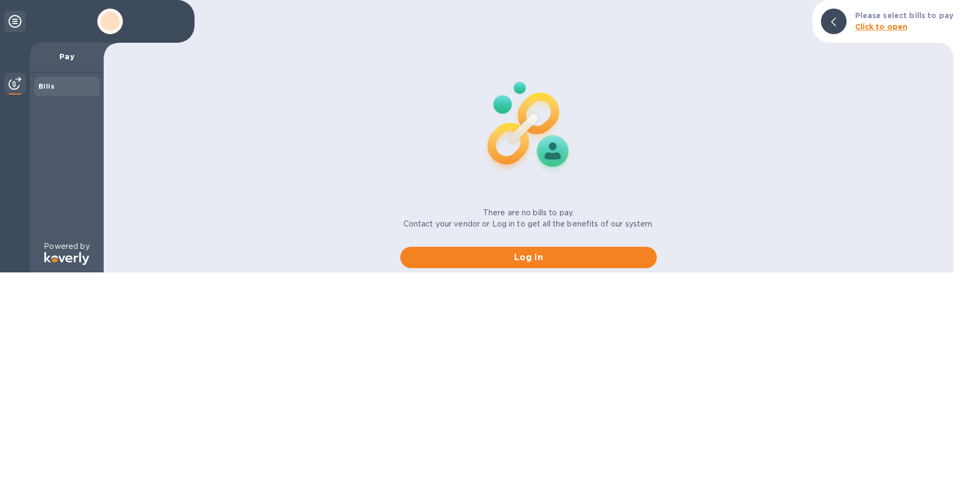 The height and width of the screenshot is (493, 962). What do you see at coordinates (528, 258) in the screenshot?
I see `button: Log in` at bounding box center [528, 258].